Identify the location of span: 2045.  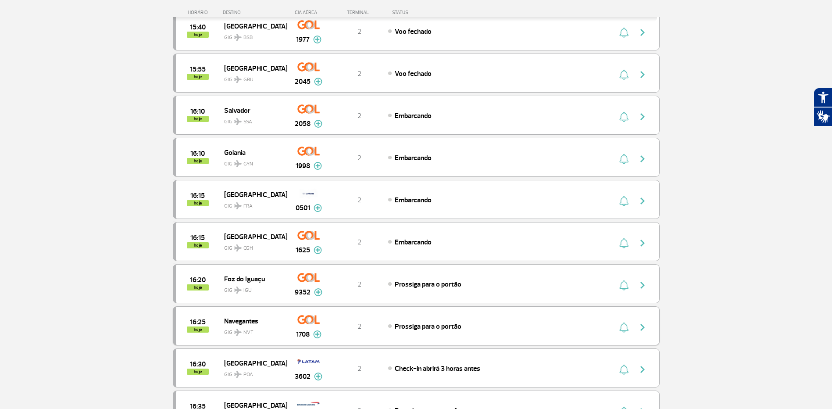
(303, 82).